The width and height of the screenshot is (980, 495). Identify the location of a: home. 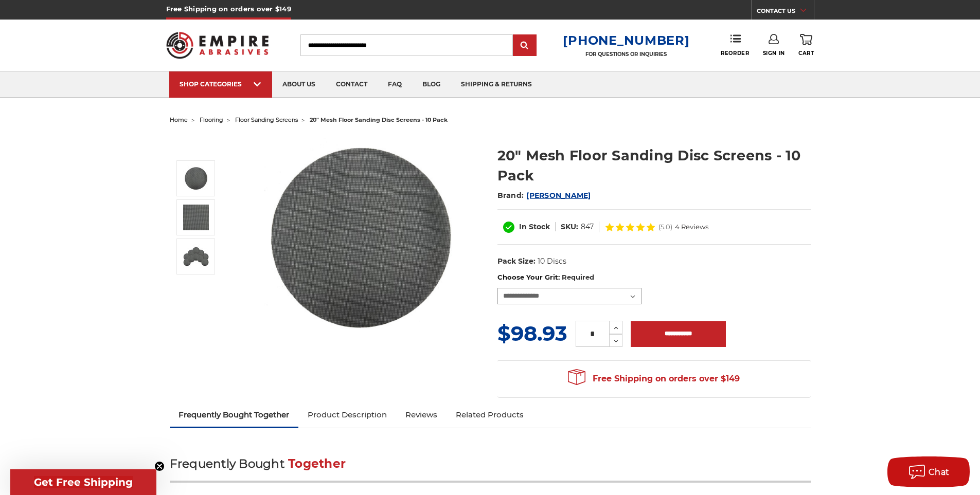
(179, 120).